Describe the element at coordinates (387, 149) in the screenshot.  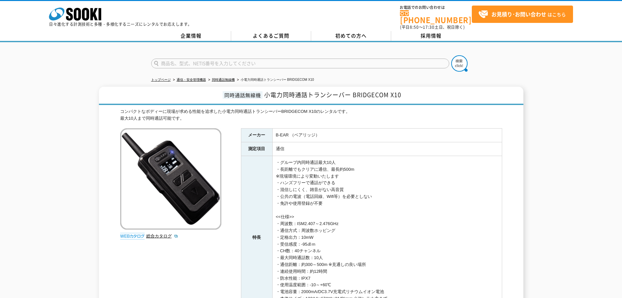
I see `td: 通信` at that location.